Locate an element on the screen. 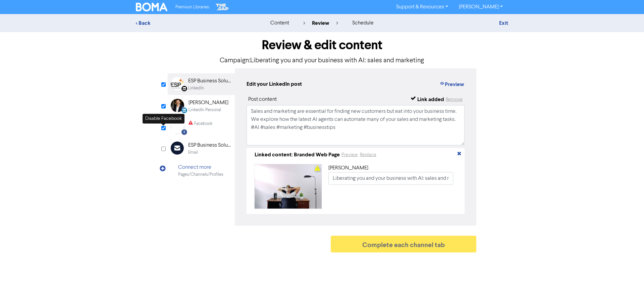 This screenshot has height=305, width=644. div: Link added is located at coordinates (431, 99).